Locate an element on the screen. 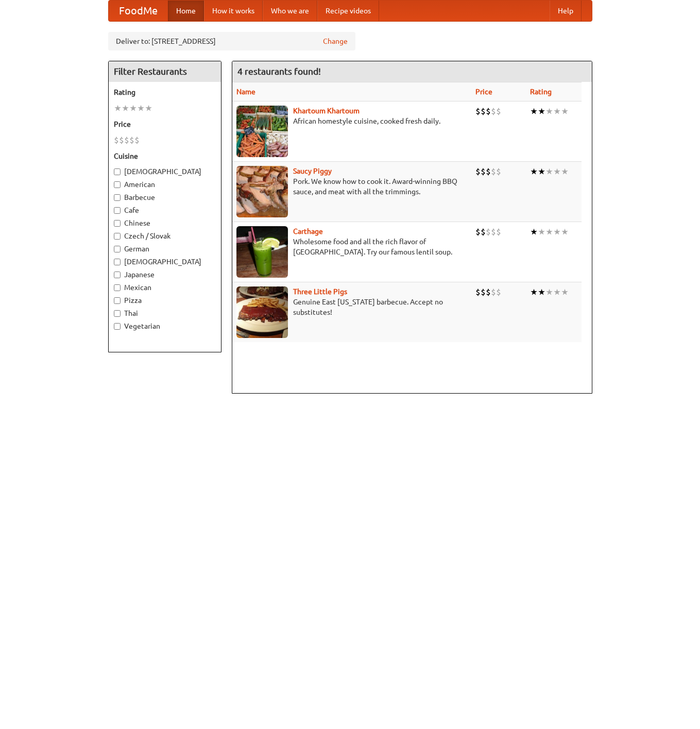 The height and width of the screenshot is (729, 700). input: German is located at coordinates (116, 249).